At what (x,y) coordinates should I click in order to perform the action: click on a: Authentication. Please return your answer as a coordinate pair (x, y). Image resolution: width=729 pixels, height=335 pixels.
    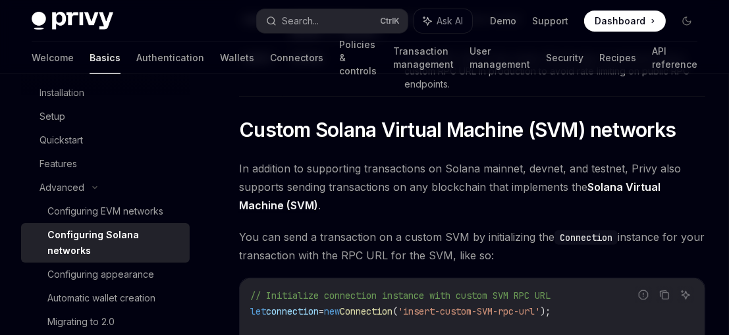
    Looking at the image, I should click on (170, 58).